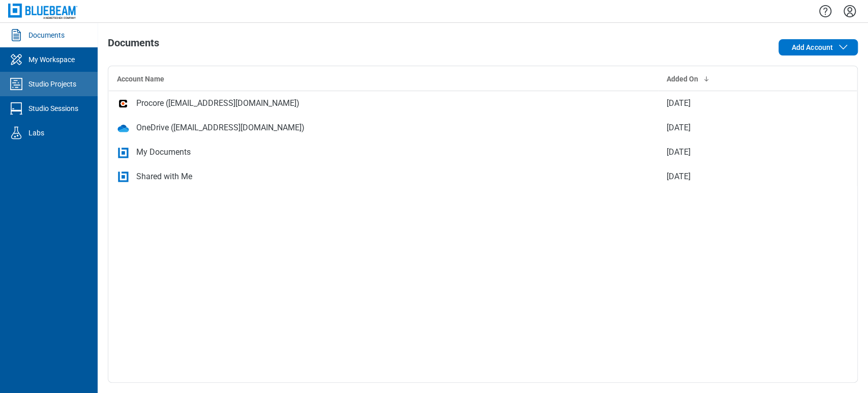 This screenshot has width=868, height=393. Describe the element at coordinates (818, 48) in the screenshot. I see `button: Add Account` at that location.